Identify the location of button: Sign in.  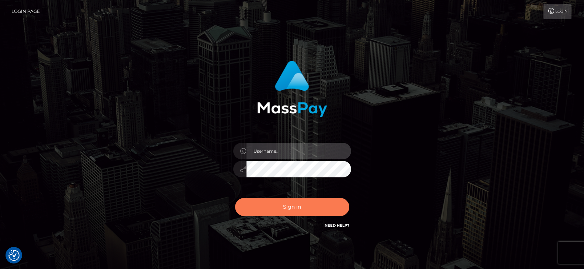
(292, 207).